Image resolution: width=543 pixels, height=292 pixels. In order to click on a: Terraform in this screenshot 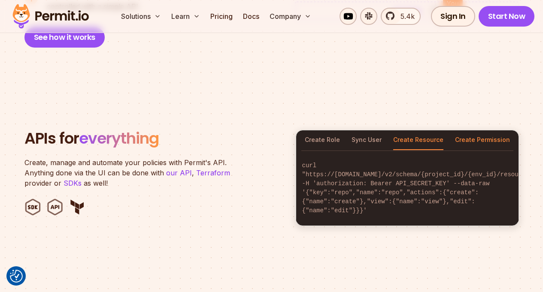, I will do `click(213, 173)`.